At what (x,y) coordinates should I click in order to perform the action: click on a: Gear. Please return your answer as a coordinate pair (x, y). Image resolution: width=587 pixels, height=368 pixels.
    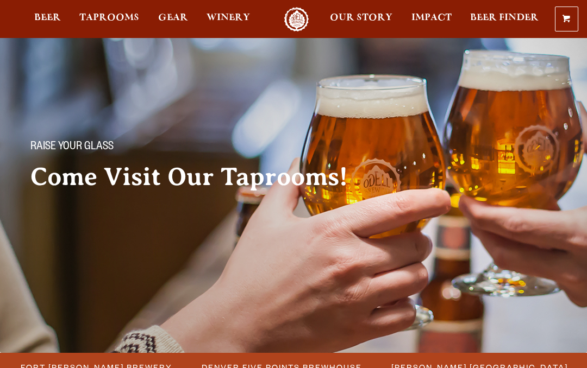
    Looking at the image, I should click on (173, 19).